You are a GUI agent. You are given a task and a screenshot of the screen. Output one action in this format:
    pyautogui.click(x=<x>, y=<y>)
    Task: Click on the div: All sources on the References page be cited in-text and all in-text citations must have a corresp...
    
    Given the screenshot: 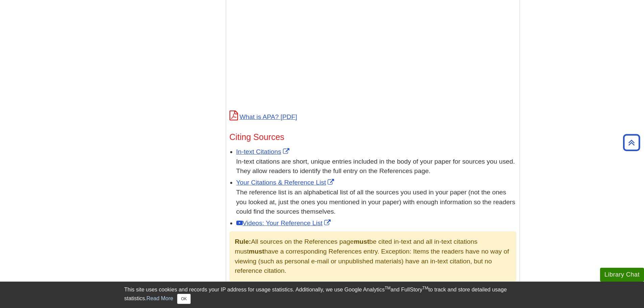 What is the action you would take?
    pyautogui.click(x=373, y=256)
    